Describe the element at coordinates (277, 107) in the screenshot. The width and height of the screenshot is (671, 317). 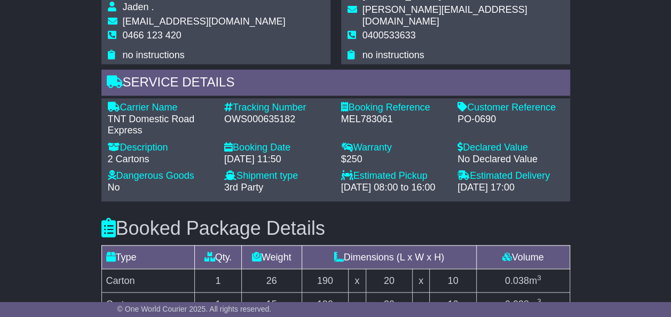
I see `div: Tracking Number` at that location.